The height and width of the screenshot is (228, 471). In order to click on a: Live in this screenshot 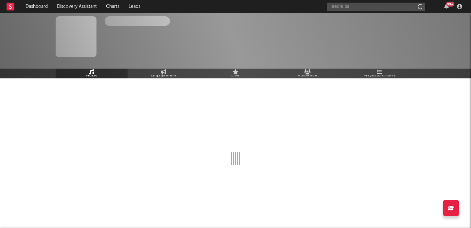, I will do `click(235, 74)`.